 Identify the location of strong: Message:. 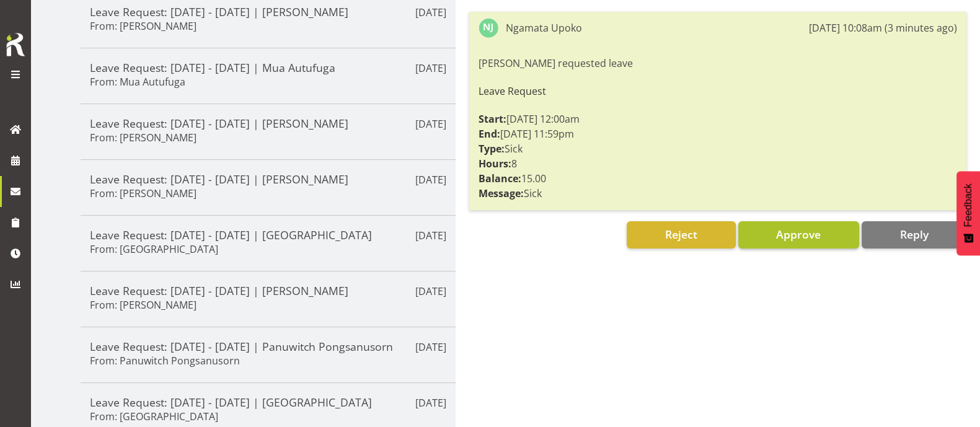
(501, 194).